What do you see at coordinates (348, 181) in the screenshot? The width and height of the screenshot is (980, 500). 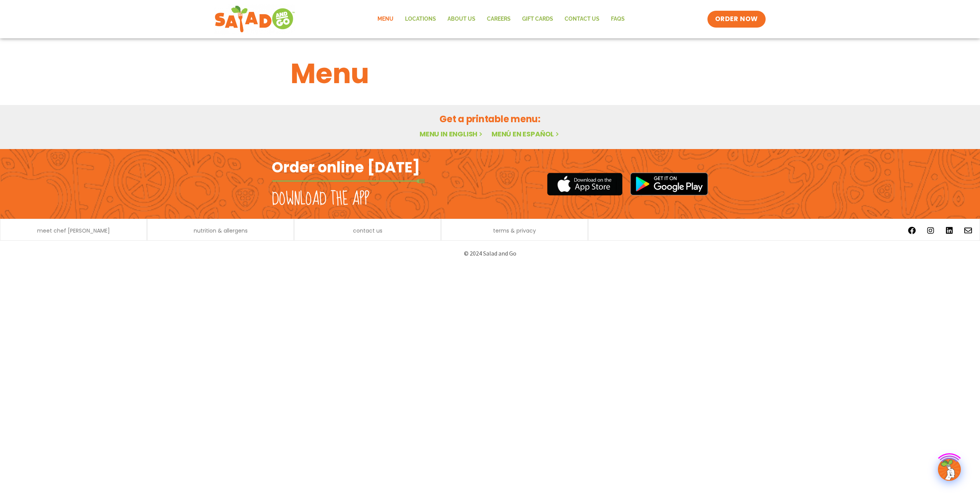 I see `img: fork` at bounding box center [348, 181].